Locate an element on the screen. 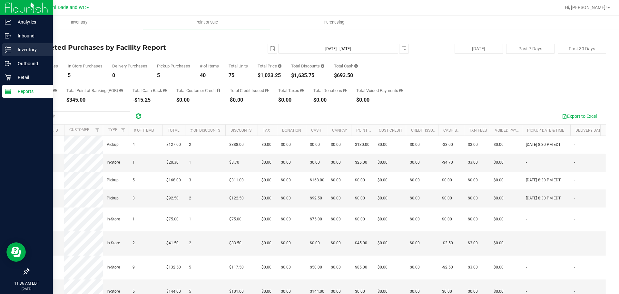 The width and height of the screenshot is (619, 294). i: Sum of the discount values applied to the all purchases in the date range. is located at coordinates (323, 66).